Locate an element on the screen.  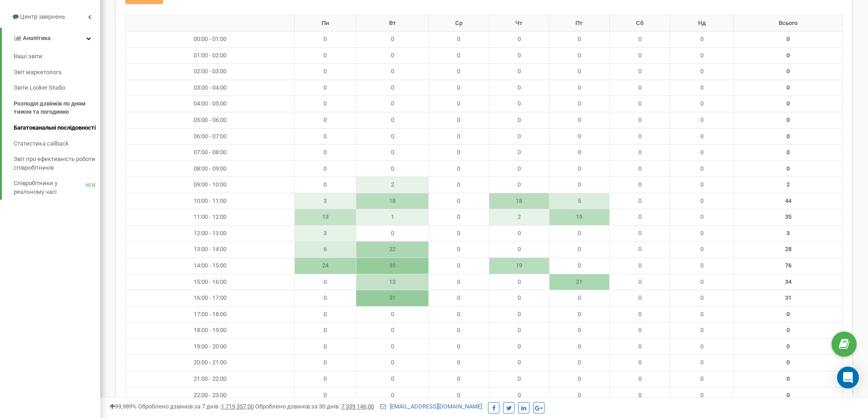
strong: 35 is located at coordinates (788, 216).